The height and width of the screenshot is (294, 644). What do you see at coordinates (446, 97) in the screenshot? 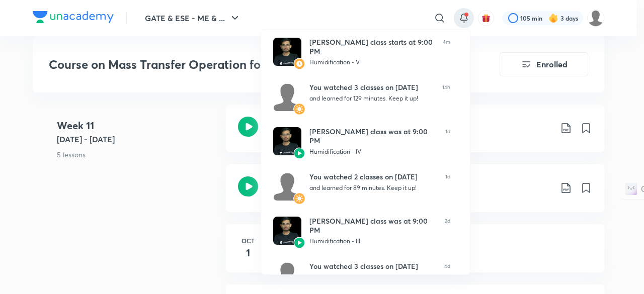
I see `span: 14h` at bounding box center [446, 97].